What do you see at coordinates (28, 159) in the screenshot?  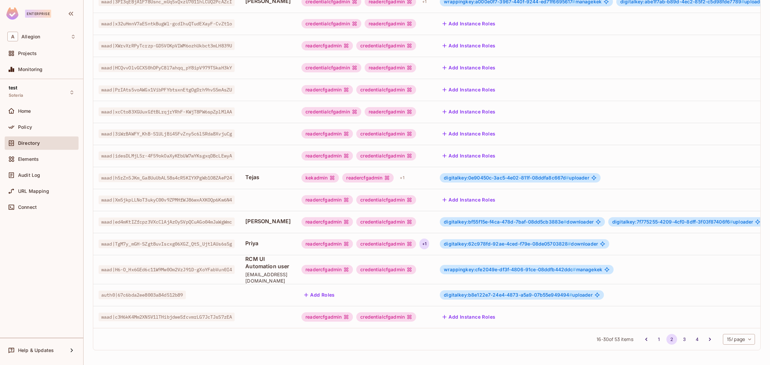 I see `span: Elements` at bounding box center [28, 159].